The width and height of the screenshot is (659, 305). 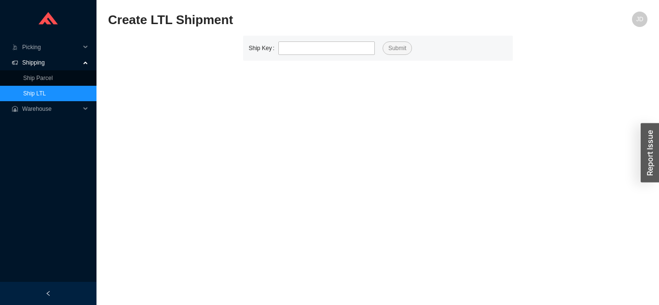 What do you see at coordinates (34, 94) in the screenshot?
I see `a: Ship LTL` at bounding box center [34, 94].